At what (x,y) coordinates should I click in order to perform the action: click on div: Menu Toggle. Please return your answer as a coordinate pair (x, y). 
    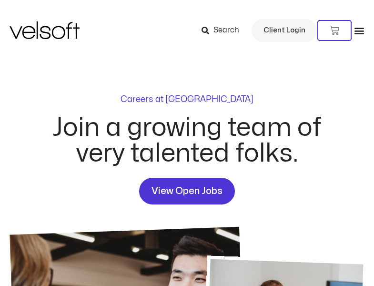
    Looking at the image, I should click on (359, 30).